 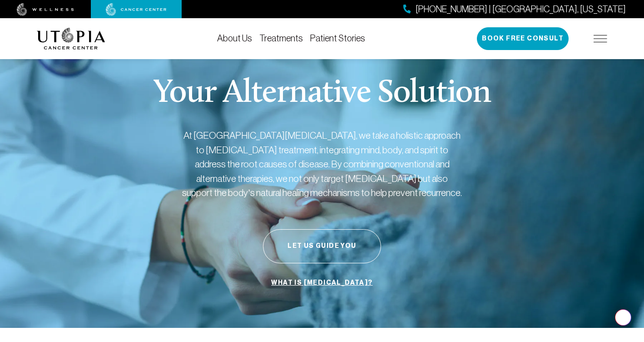 I want to click on img: icon-hamburger, so click(x=600, y=39).